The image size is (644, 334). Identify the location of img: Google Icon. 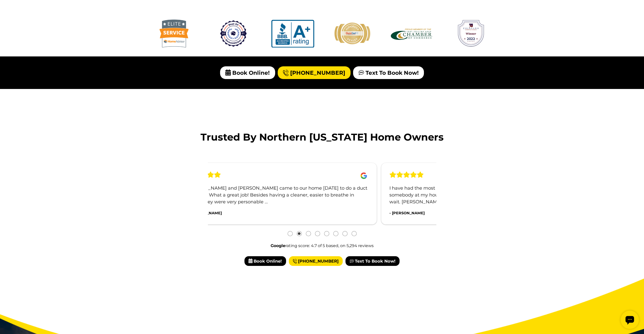
(364, 176).